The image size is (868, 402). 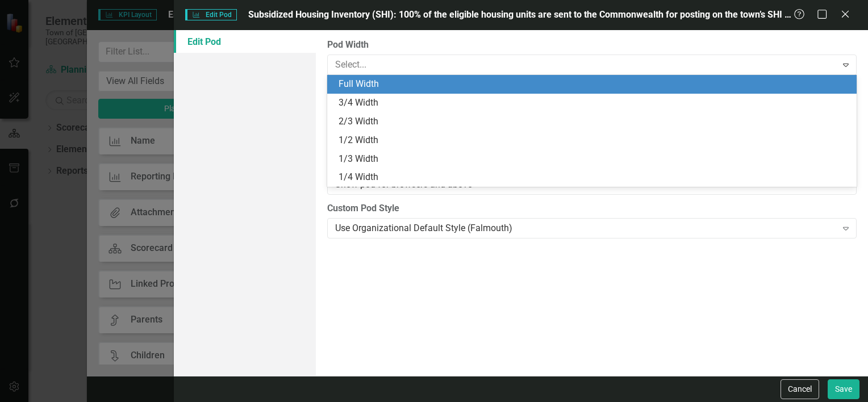 What do you see at coordinates (245, 41) in the screenshot?
I see `a: Edit Pod` at bounding box center [245, 41].